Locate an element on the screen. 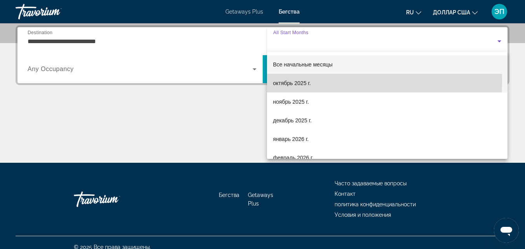 The height and width of the screenshot is (249, 525). font: декабрь 2025 г. is located at coordinates (292, 120).